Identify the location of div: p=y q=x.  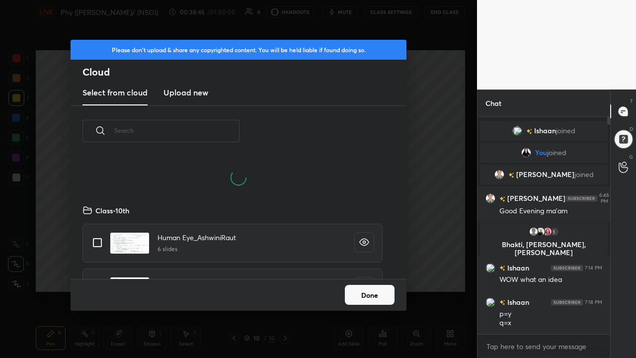
(551, 319).